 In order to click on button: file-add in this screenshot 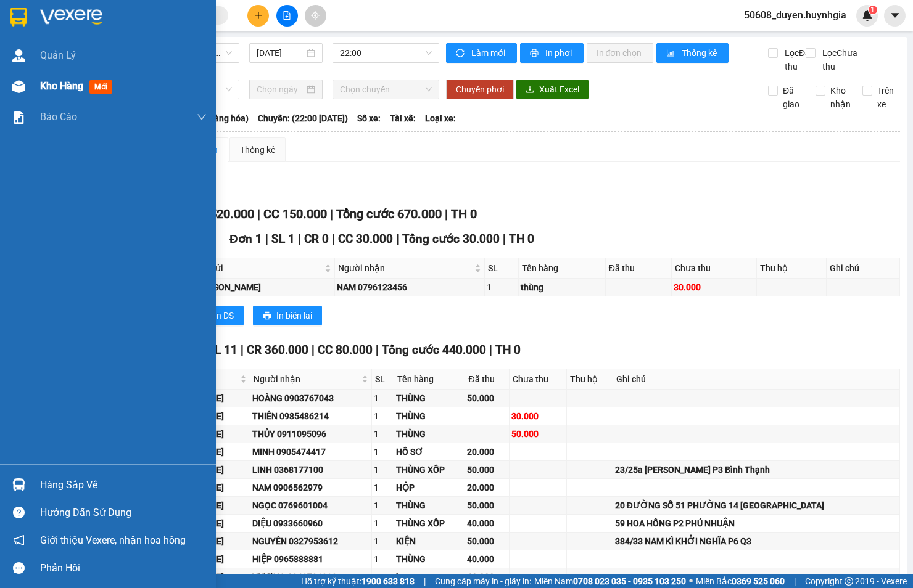, I will do `click(287, 15)`.